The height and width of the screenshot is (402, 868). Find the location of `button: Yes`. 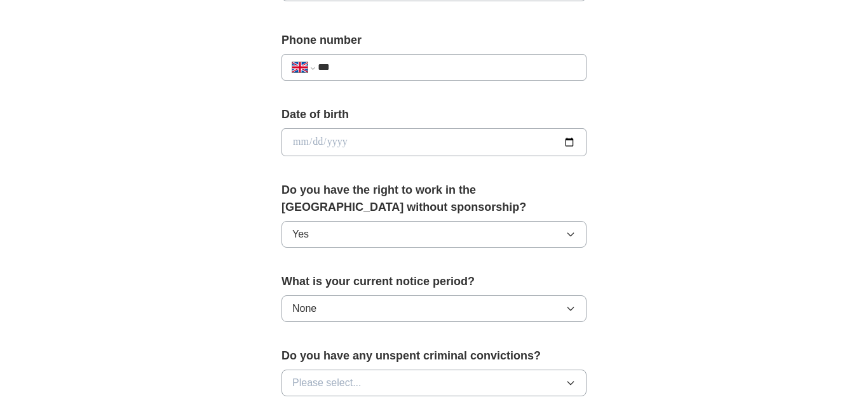

button: Yes is located at coordinates (434, 234).